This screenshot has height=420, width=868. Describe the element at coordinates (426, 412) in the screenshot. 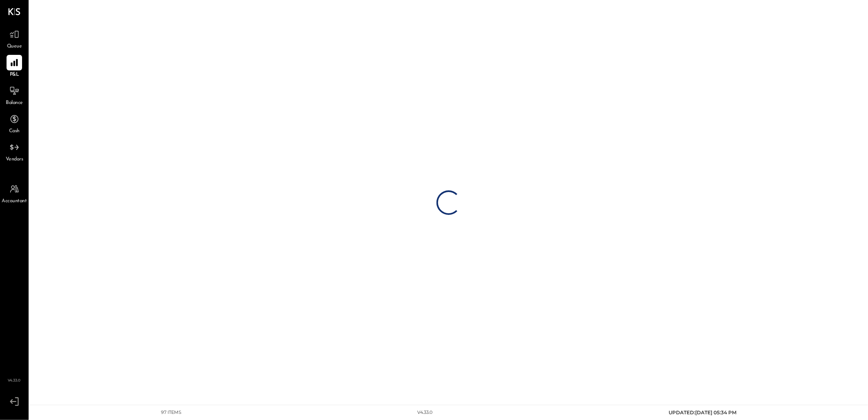

I see `div: v 4.33.0` at that location.